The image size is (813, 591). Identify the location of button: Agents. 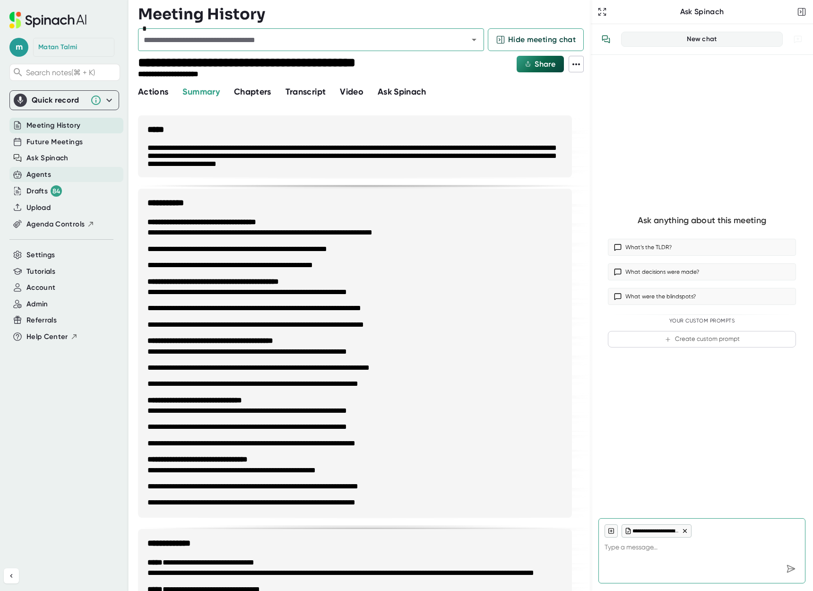
(39, 174).